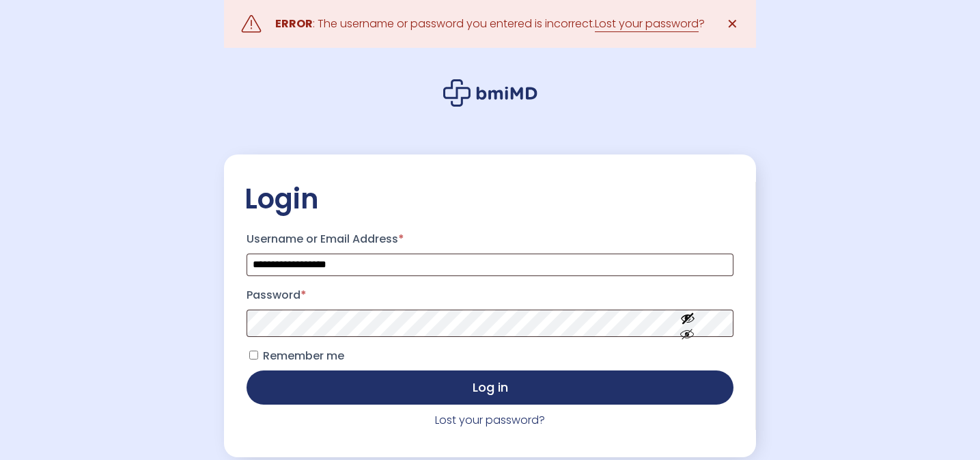  Describe the element at coordinates (490, 387) in the screenshot. I see `button: Log in` at that location.